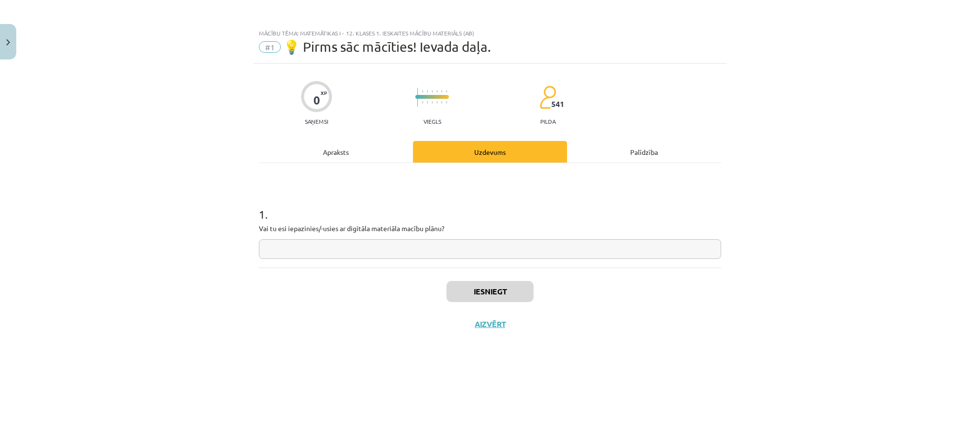  I want to click on img: icon-close-lesson-0947bae3869378f0d4975bcd49f059093ad1ed9edebbc8119c70593378902aed.svg, so click(8, 42).